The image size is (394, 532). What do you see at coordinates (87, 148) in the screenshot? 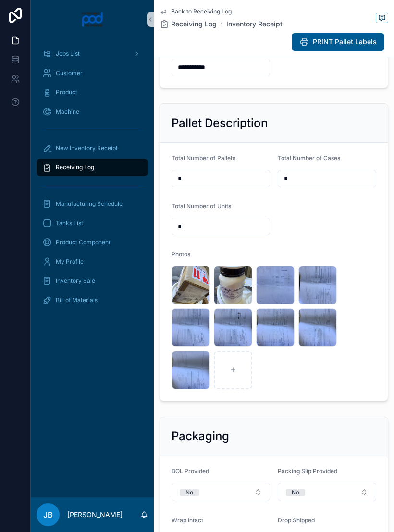
I see `span: New Inventory Receipt` at bounding box center [87, 148].